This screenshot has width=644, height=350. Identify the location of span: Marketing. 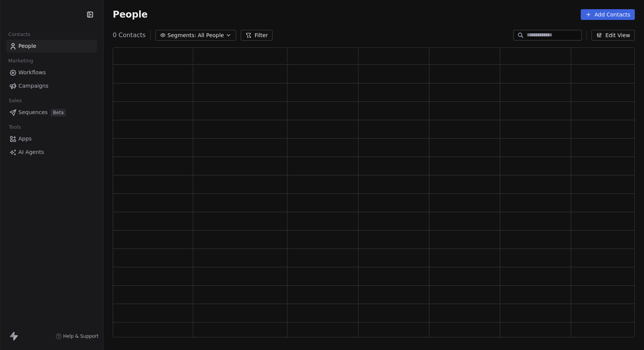
(21, 61).